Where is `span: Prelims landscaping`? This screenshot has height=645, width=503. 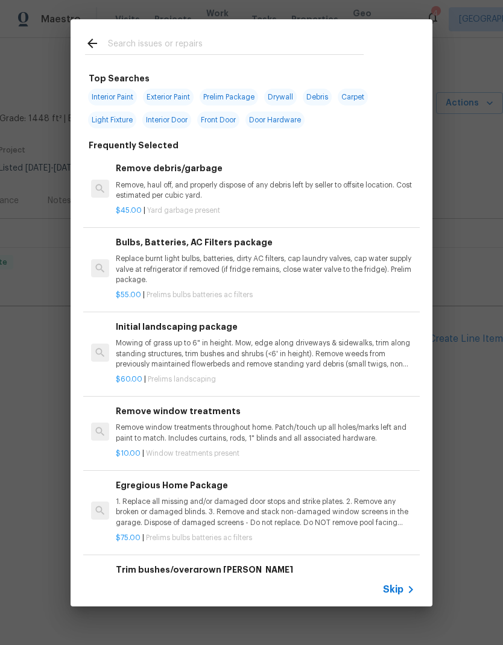 span: Prelims landscaping is located at coordinates (181, 379).